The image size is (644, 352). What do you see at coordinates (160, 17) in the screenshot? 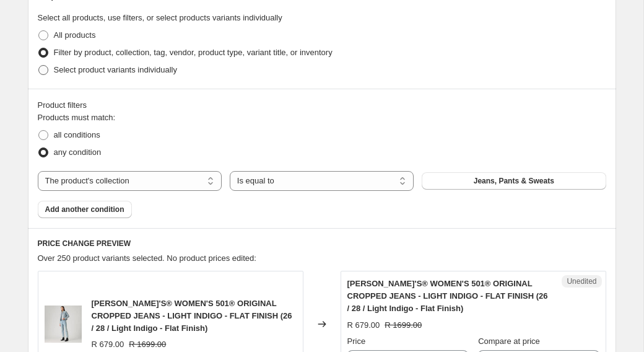
I see `span: Select all products, use filters, or select products variants individually` at bounding box center [160, 17].